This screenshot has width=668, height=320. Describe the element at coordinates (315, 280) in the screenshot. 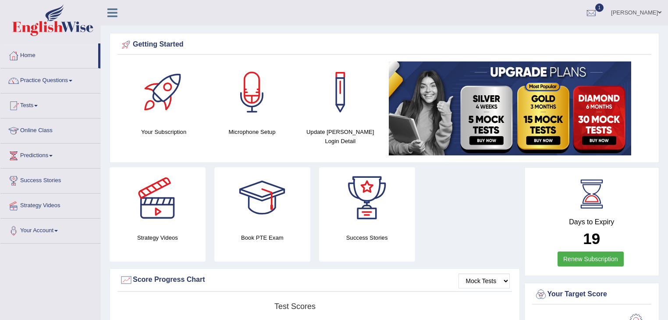

I see `div: Score Progress Chart` at that location.